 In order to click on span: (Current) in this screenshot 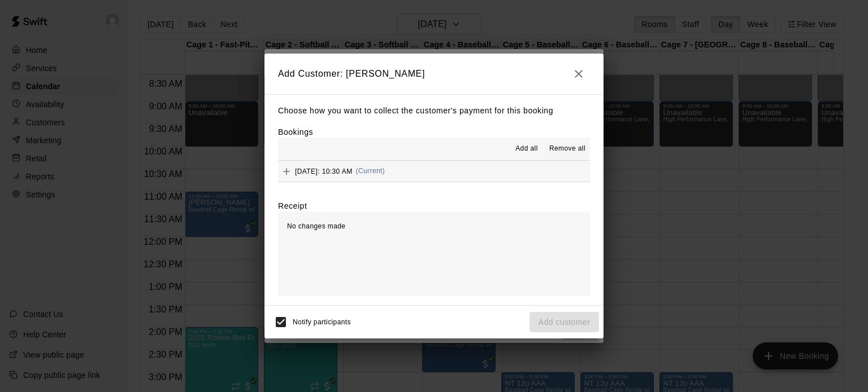, I will do `click(371, 171)`.